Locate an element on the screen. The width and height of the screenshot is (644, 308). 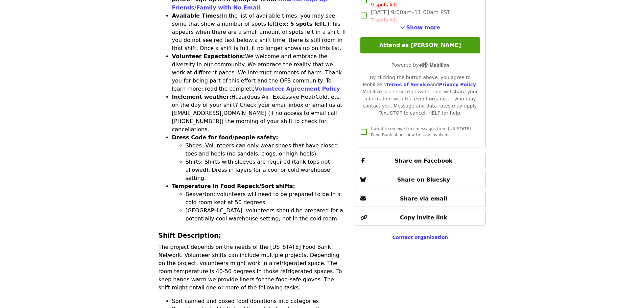
span: Powered by is located at coordinates (420, 65).